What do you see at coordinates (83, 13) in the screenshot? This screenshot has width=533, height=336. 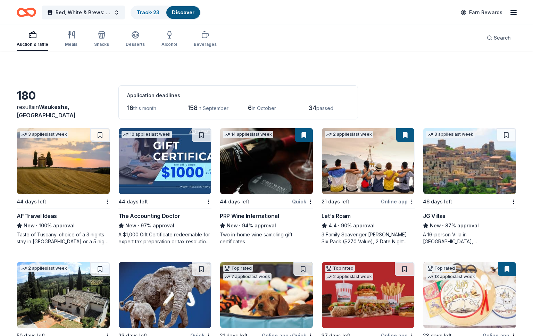 I see `button: Red, White & Brews: a tasting fundraiser benefitting the Waukesha Police Department` at bounding box center [83, 13].